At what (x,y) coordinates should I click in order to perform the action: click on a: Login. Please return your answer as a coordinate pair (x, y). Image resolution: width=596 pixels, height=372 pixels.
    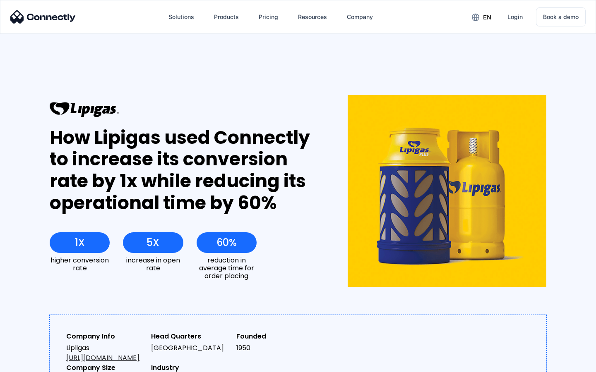
    Looking at the image, I should click on (514, 17).